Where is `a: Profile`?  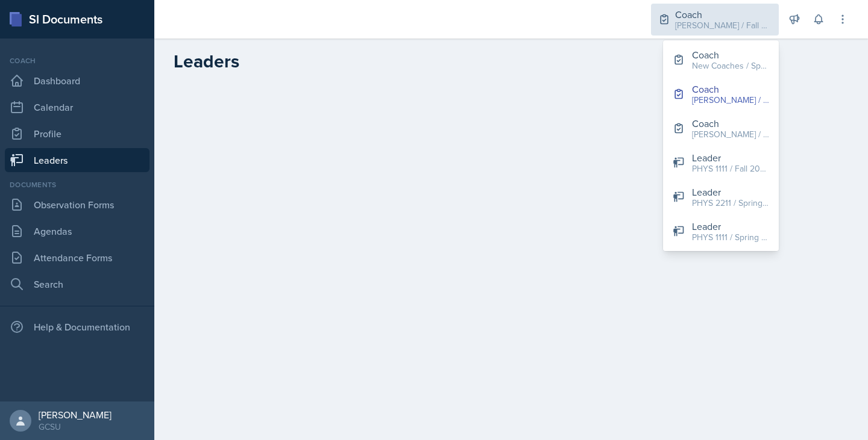
a: Profile is located at coordinates (77, 134).